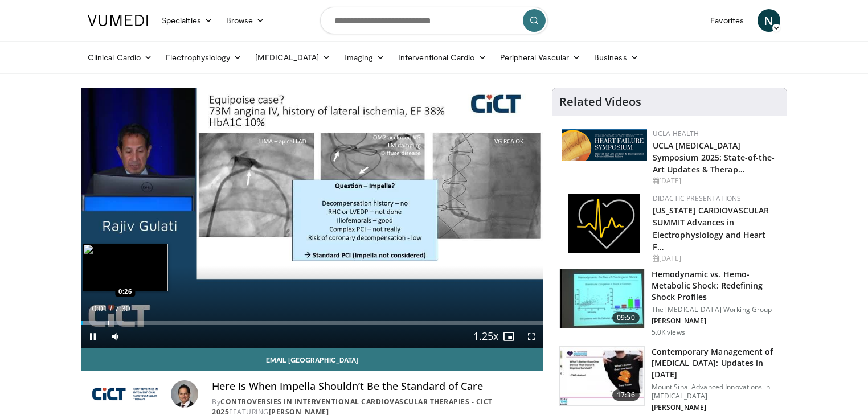 The height and width of the screenshot is (415, 868). What do you see at coordinates (486, 337) in the screenshot?
I see `button: Playback Rate` at bounding box center [486, 337].